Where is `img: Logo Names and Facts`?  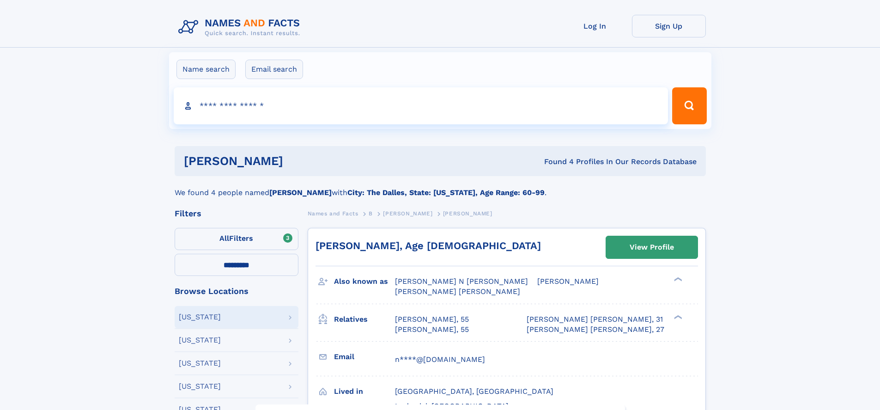 img: Logo Names and Facts is located at coordinates (241, 27).